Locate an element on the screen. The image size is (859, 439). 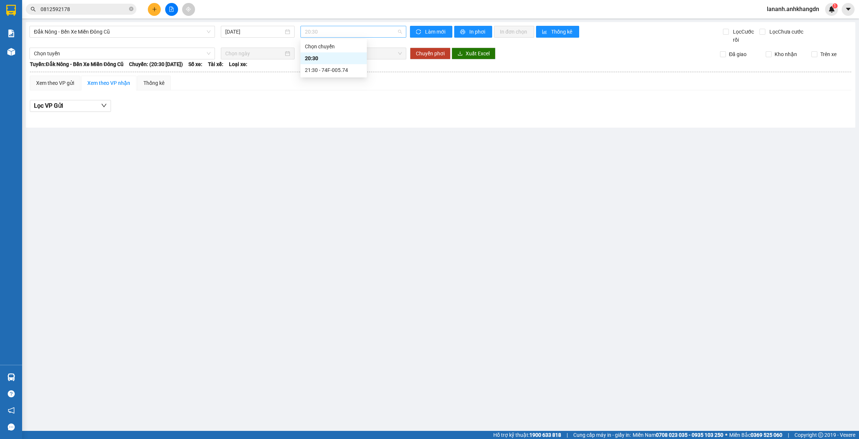
span: Kho nhận is located at coordinates (786, 54).